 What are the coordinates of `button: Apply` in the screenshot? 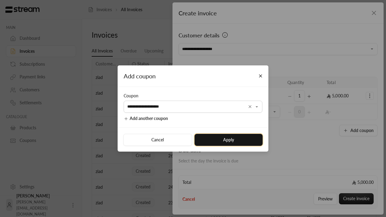 It's located at (228, 140).